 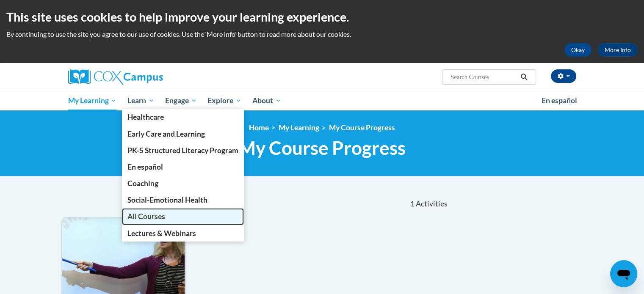 What do you see at coordinates (412, 204) in the screenshot?
I see `span: 1` at bounding box center [412, 204].